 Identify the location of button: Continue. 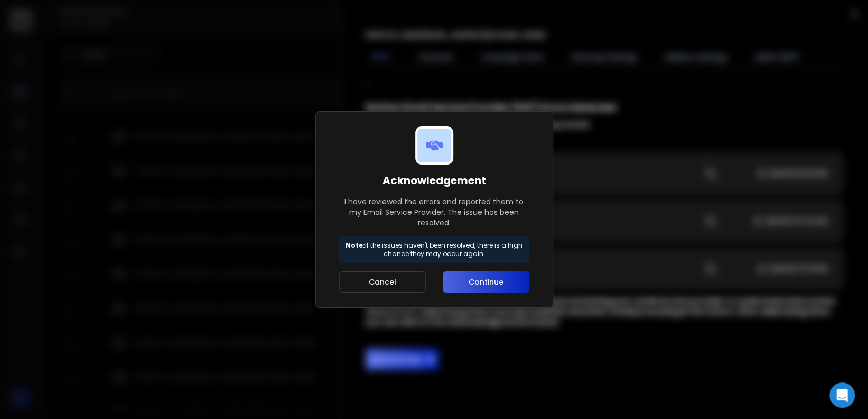
(485, 282).